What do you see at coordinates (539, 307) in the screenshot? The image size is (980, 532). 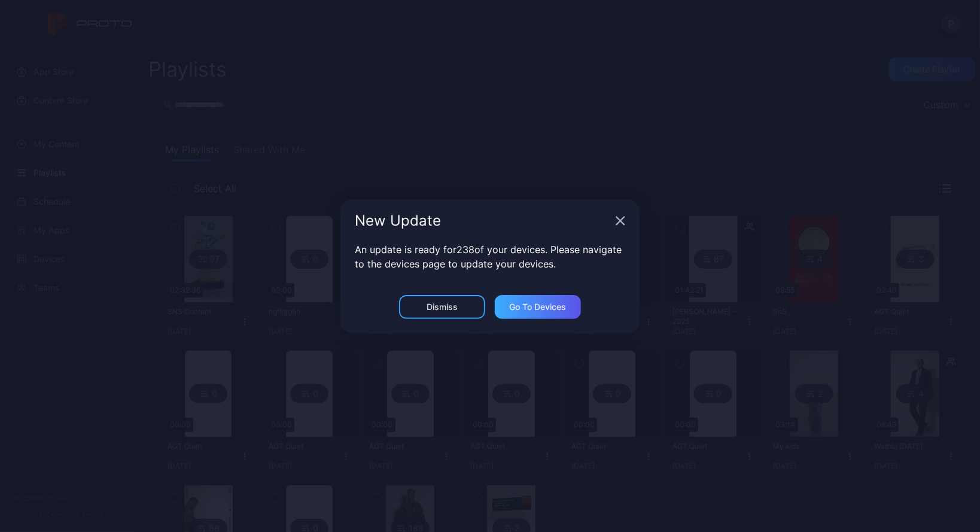 I see `button: Go to devices` at bounding box center [539, 307].